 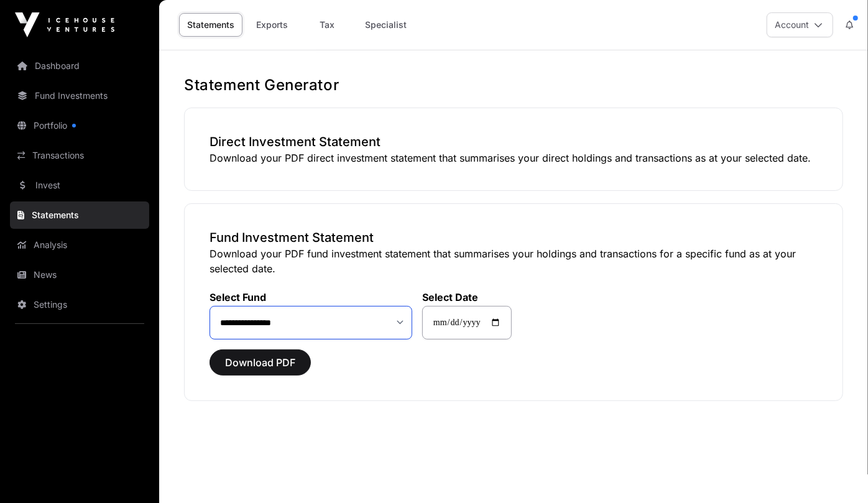 I want to click on a: Dashboard, so click(x=80, y=66).